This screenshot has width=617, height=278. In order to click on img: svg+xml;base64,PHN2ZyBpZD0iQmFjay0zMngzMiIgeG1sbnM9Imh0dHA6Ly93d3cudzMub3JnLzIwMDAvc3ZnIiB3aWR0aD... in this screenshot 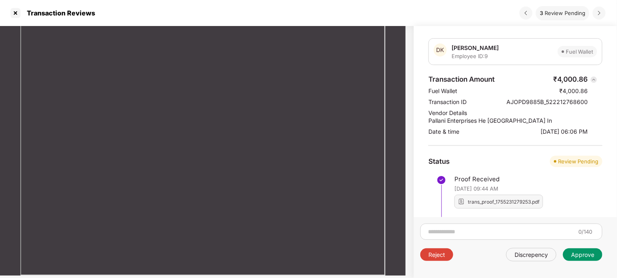, I will do `click(594, 80)`.